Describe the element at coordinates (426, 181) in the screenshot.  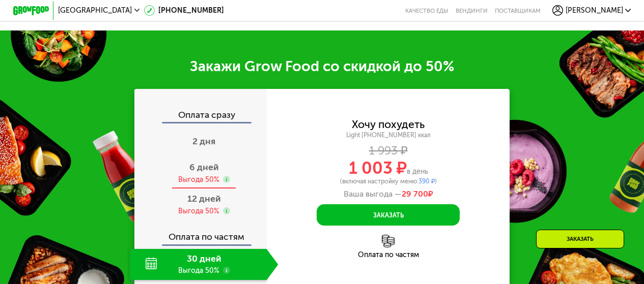
I see `span: 390 ₽` at that location.